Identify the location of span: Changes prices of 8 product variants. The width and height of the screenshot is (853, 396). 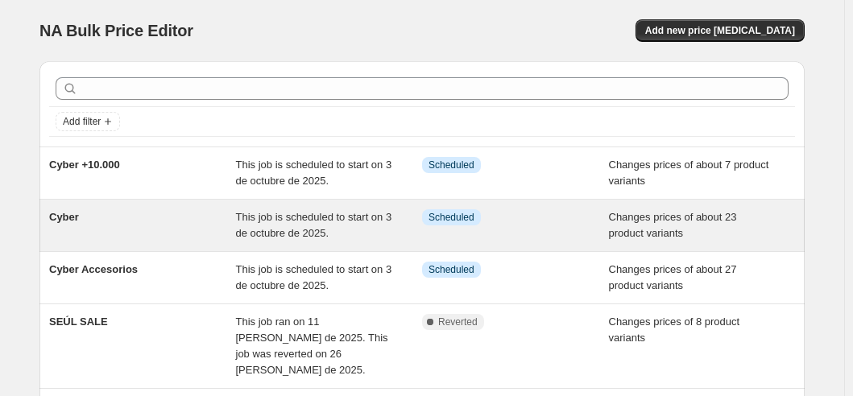
(675, 330).